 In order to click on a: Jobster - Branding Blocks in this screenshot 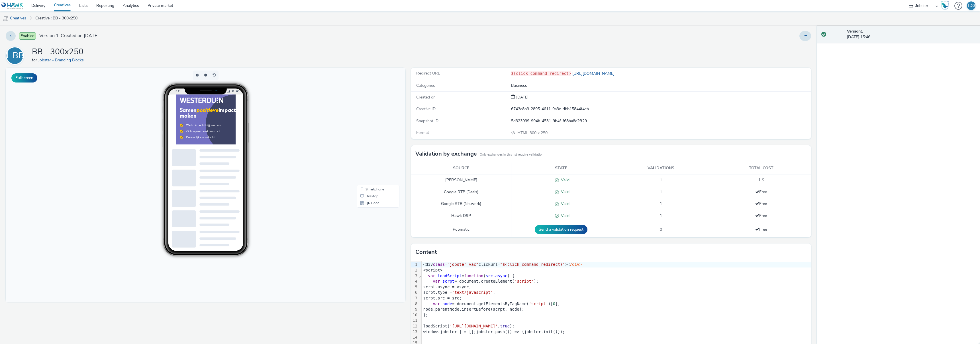, I will do `click(62, 60)`.